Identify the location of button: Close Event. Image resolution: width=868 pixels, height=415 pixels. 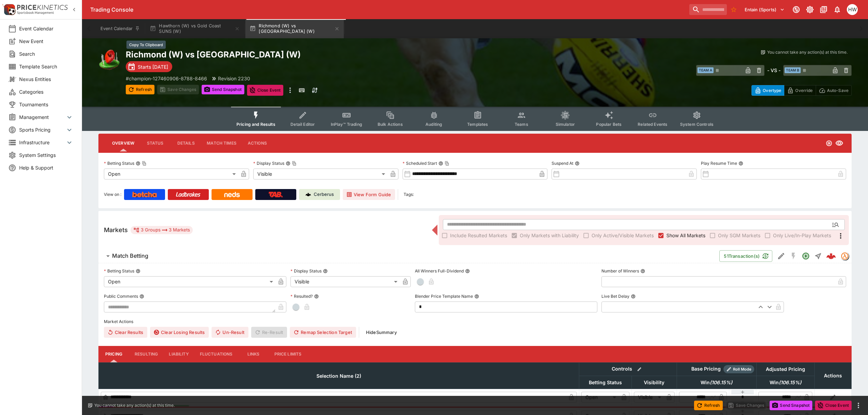
(833, 406).